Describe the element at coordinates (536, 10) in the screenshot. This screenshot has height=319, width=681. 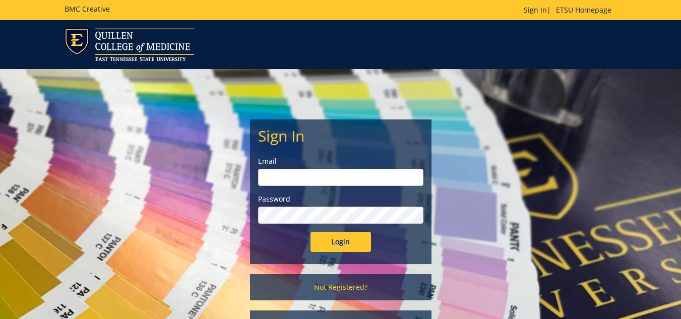
I see `a: Sign In` at that location.